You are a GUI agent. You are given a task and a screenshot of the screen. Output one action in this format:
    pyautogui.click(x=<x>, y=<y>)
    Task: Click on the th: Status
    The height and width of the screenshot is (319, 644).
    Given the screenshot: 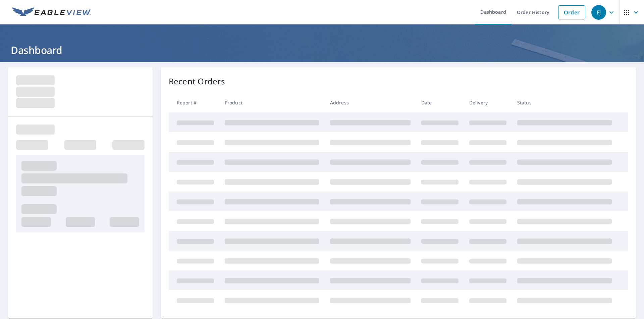 What is the action you would take?
    pyautogui.click(x=565, y=102)
    